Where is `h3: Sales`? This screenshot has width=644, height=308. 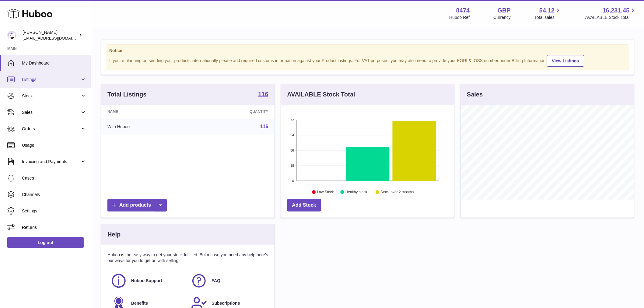 h3: Sales is located at coordinates (475, 94).